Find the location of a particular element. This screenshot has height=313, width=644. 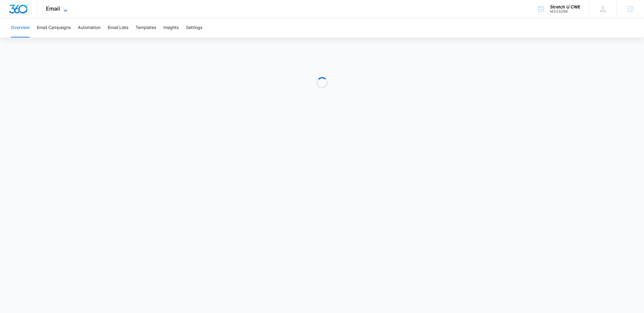

button: Templates is located at coordinates (146, 28).